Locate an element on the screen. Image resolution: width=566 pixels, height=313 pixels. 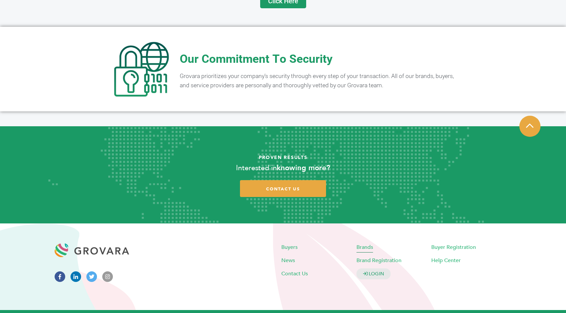
span: Help Center is located at coordinates (446, 261).